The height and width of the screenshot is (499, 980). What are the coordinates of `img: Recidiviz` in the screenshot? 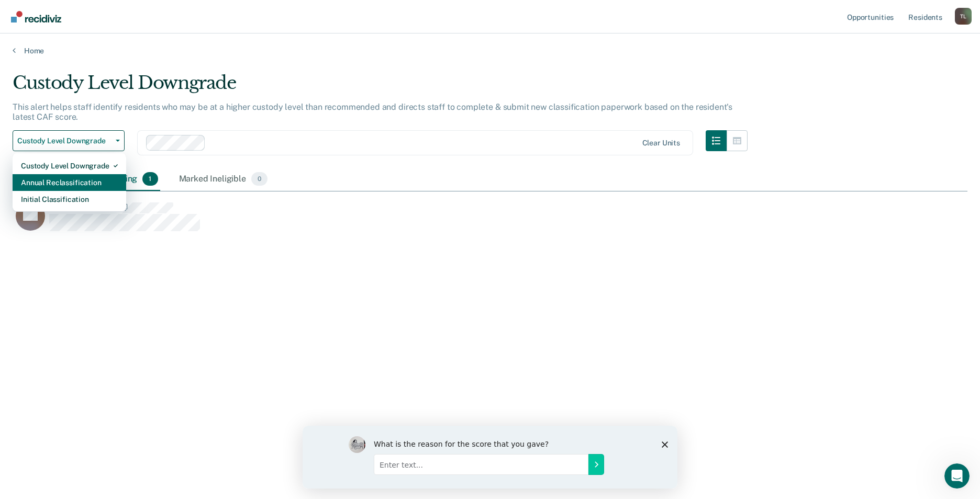 It's located at (36, 17).